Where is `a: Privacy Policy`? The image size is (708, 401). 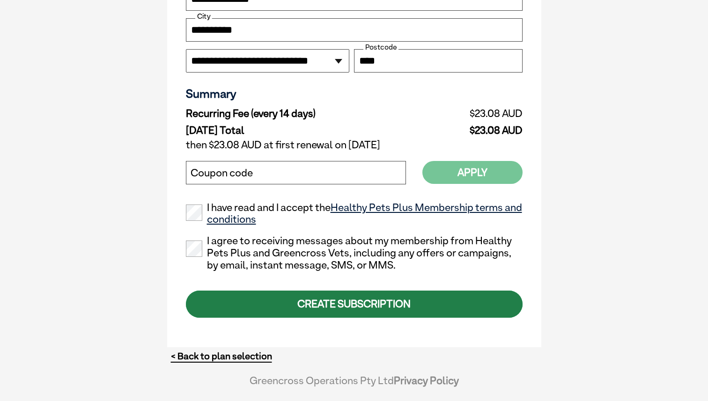 a: Privacy Policy is located at coordinates (426, 381).